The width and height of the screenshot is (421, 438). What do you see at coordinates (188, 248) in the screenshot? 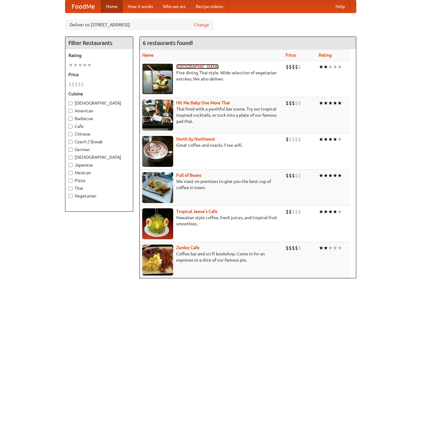
I see `b: Zardoz Cafe` at bounding box center [188, 248].